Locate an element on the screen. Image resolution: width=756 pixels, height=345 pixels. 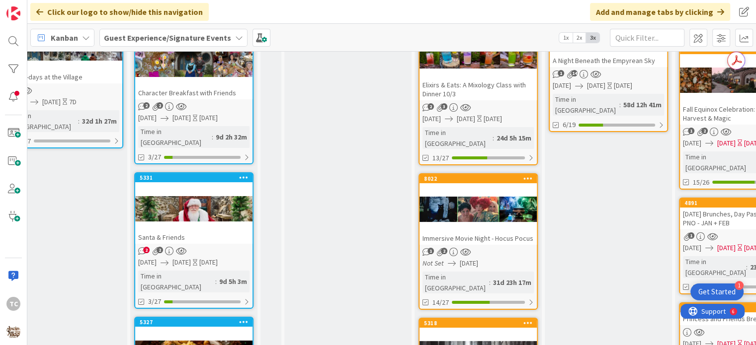
div: Click our logo to show/hide this navigation is located at coordinates (119, 12).